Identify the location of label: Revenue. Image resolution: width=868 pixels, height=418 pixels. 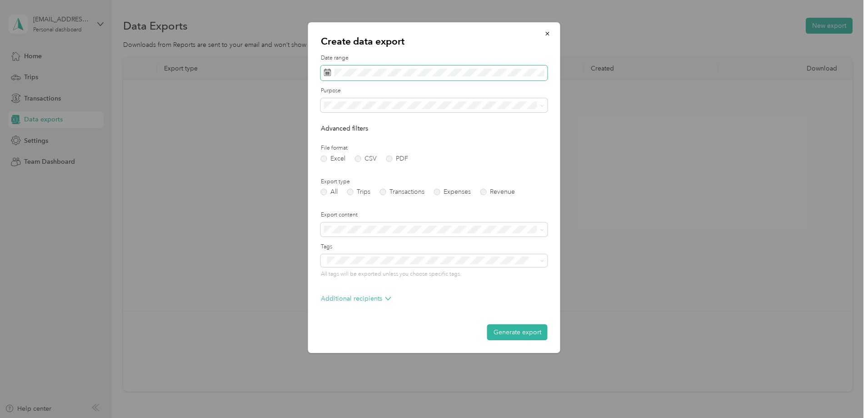
(497, 192).